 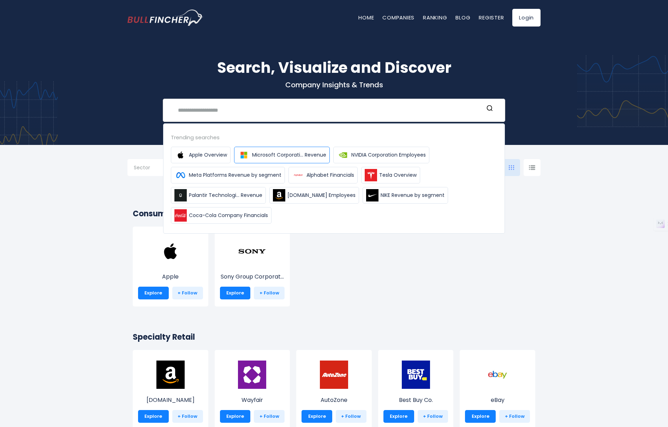 What do you see at coordinates (334, 213) in the screenshot?
I see `h2: Consumer Electronics` at bounding box center [334, 213].